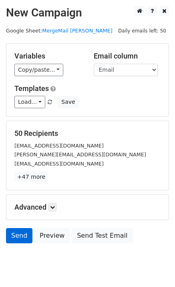  Describe the element at coordinates (87, 207) in the screenshot. I see `h5: Advanced` at that location.